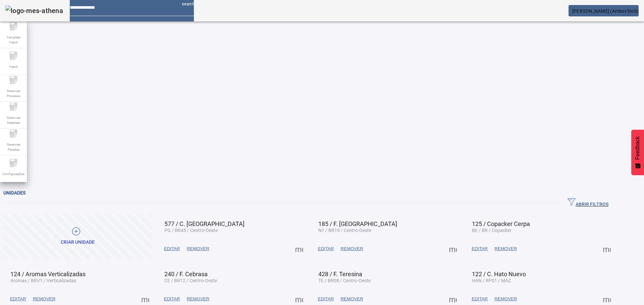 The image size is (644, 305). I want to click on span: Gerenciar Materiais, so click(13, 120).